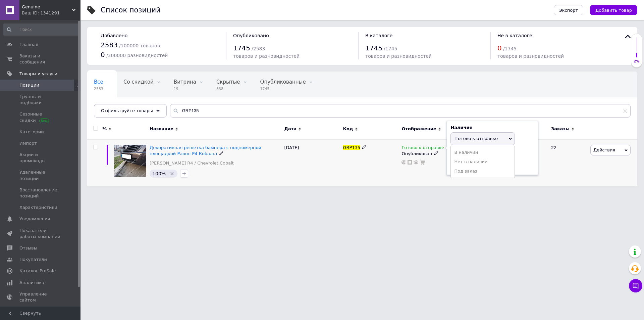 The height and width of the screenshot is (320, 644). Describe the element at coordinates (41, 59) in the screenshot. I see `span: Заказы и сообщения` at that location.